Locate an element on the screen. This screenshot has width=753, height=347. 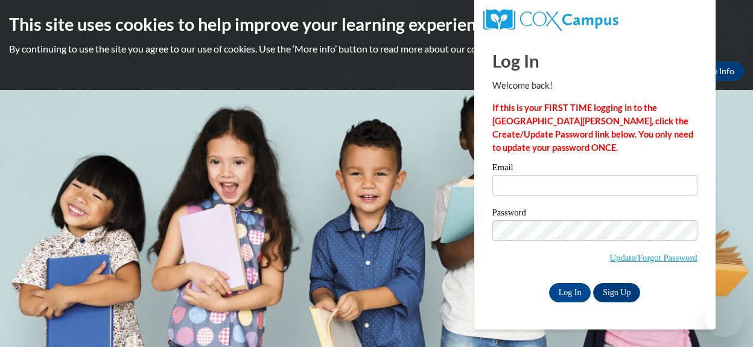
a: Sign Up is located at coordinates (617, 293).